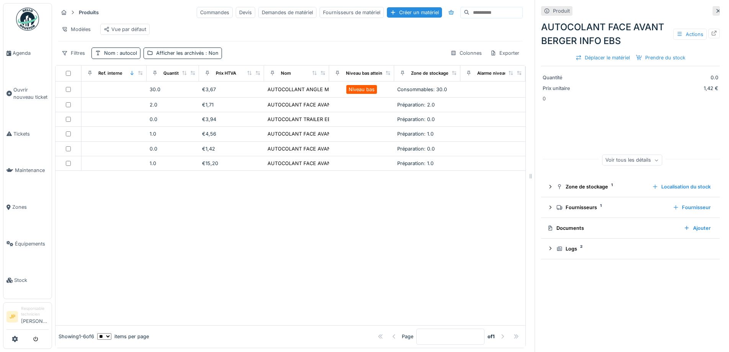 This screenshot has width=729, height=352. What do you see at coordinates (232, 149) in the screenshot?
I see `div: €1,42` at bounding box center [232, 149].